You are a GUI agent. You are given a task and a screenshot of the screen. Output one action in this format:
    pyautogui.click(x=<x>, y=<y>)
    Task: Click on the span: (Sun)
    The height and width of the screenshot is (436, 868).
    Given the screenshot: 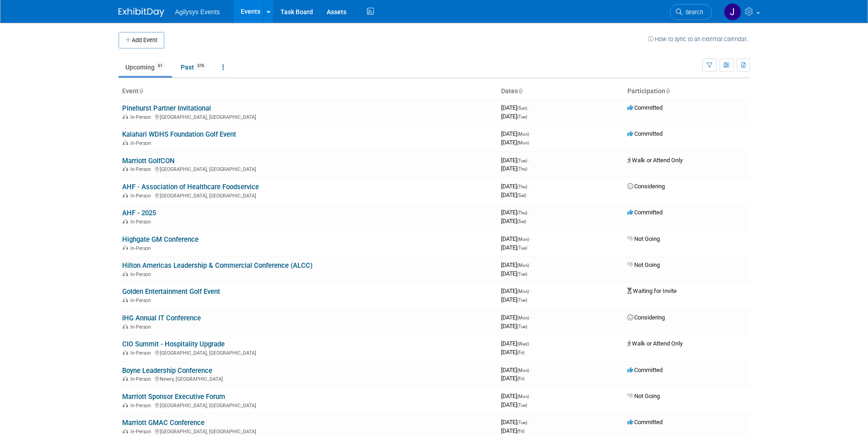 What is the action you would take?
    pyautogui.click(x=522, y=108)
    